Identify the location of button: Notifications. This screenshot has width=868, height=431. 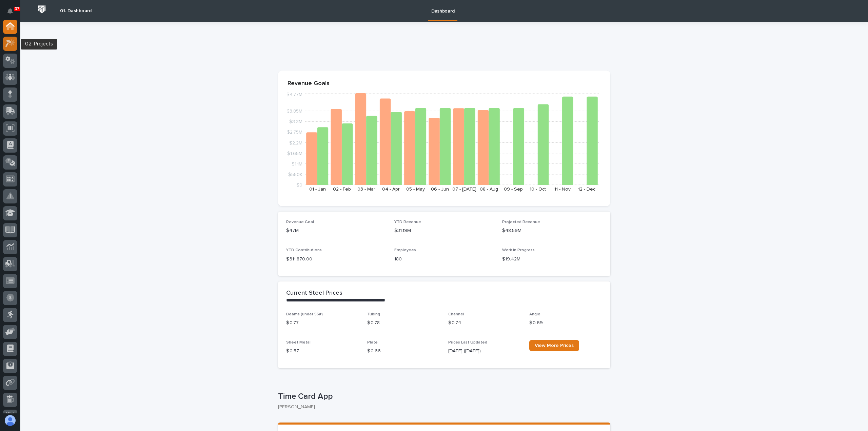
(10, 11).